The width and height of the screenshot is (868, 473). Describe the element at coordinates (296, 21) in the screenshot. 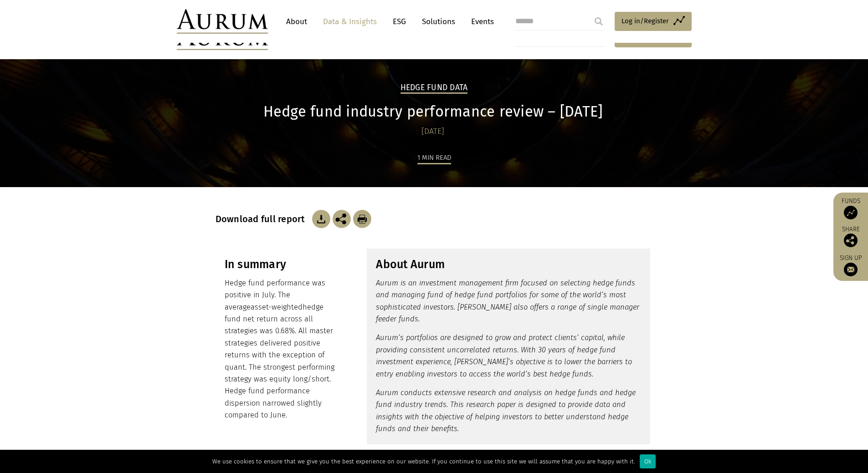

I see `a: About` at that location.